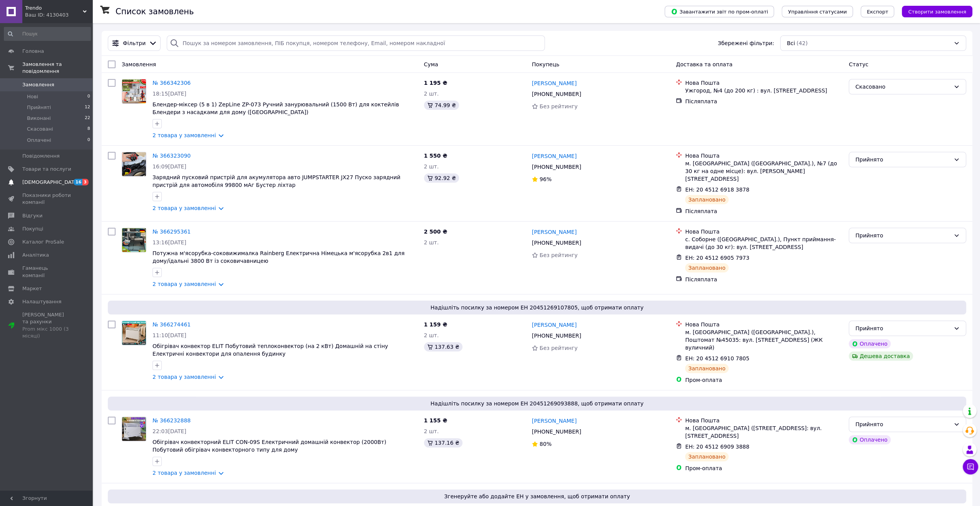 The width and height of the screenshot is (980, 506). I want to click on span: Аналітика, so click(36, 255).